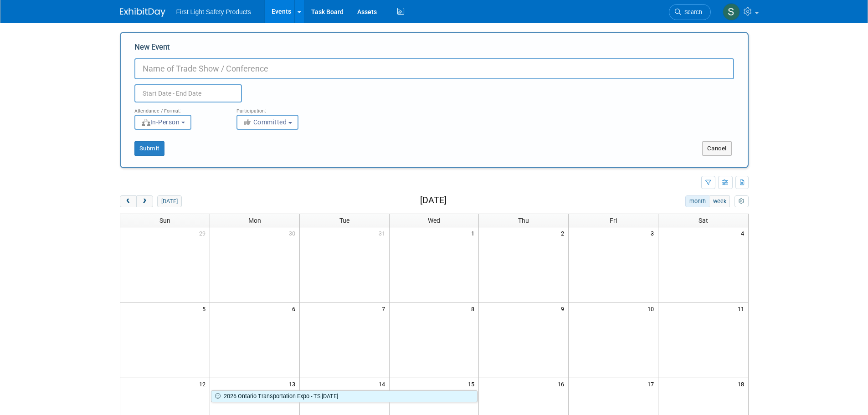 This screenshot has width=868, height=415. What do you see at coordinates (383, 384) in the screenshot?
I see `span: 14` at bounding box center [383, 384].